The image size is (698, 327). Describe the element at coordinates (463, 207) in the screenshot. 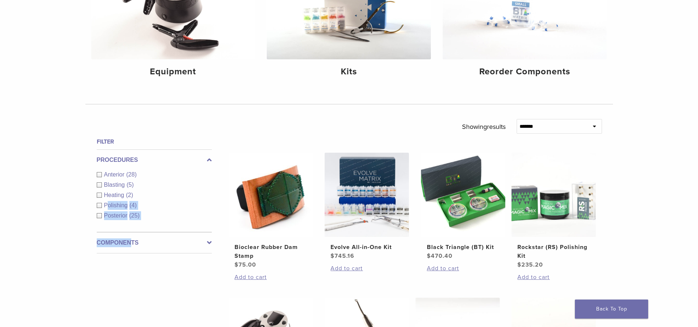

I see `a: Black Triangle (BT) KitBlack Triangle (BT) Kit $470.40` at that location.